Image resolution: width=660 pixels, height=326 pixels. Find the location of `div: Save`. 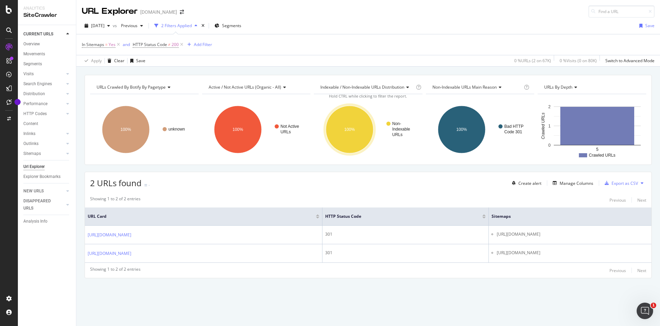

div: Save is located at coordinates (650, 25).